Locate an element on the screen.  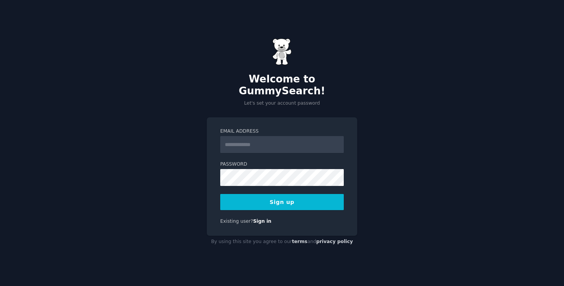
img: Gummy Bear is located at coordinates (282, 52).